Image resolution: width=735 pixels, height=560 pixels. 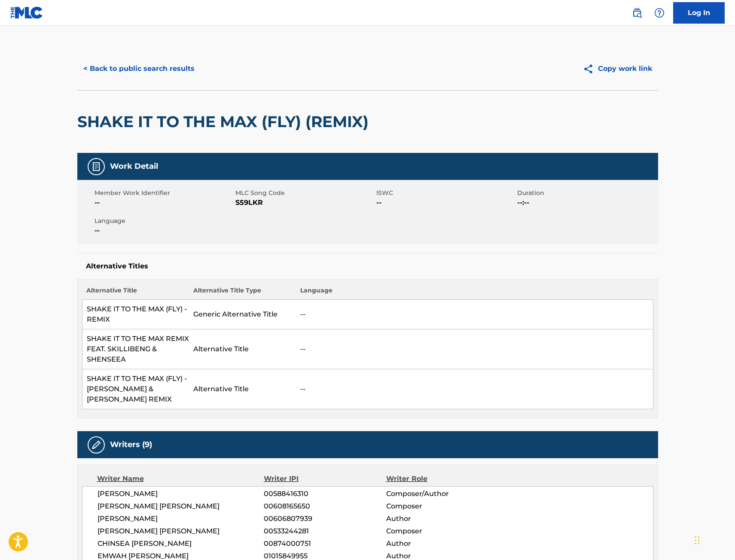 I want to click on span: 00874000751, so click(x=325, y=544).